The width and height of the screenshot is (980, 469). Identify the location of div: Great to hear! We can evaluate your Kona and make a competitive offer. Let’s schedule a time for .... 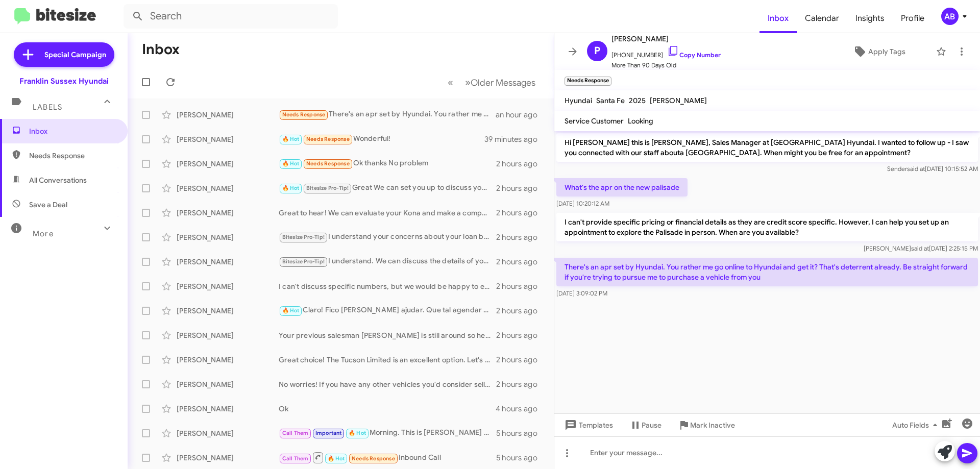
(388, 213).